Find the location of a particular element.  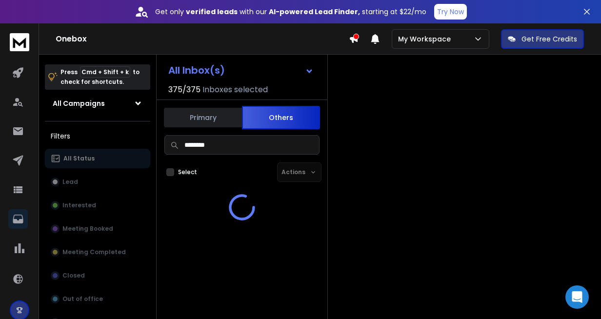

h3: Filters is located at coordinates (97, 136).